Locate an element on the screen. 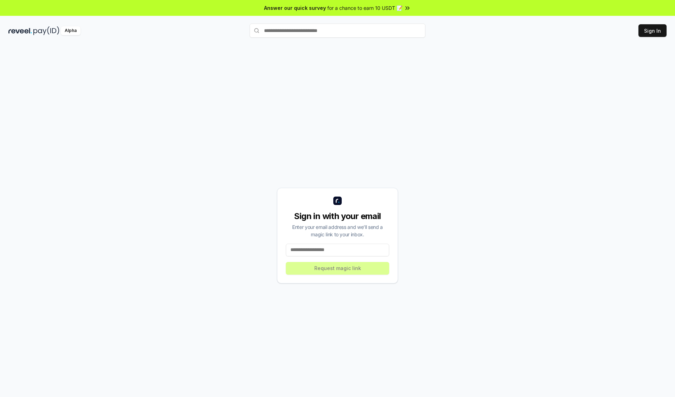 The height and width of the screenshot is (397, 675). span: for a chance to earn 10 USDT 📝 is located at coordinates (365, 8).